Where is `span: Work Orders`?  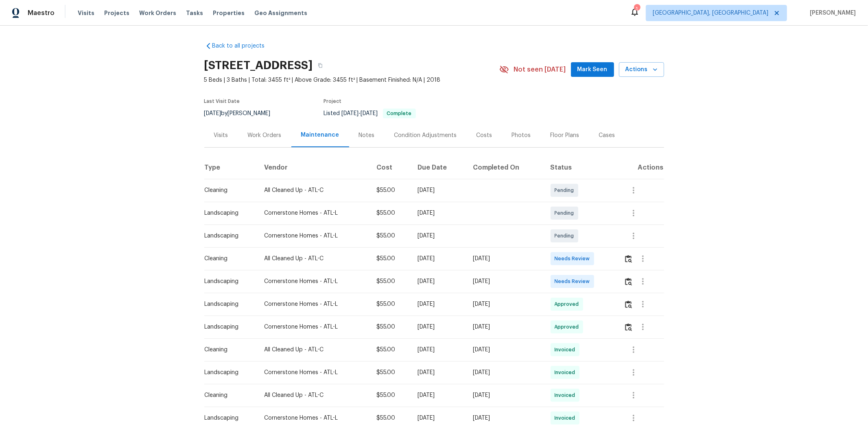
span: Work Orders is located at coordinates (157, 13).